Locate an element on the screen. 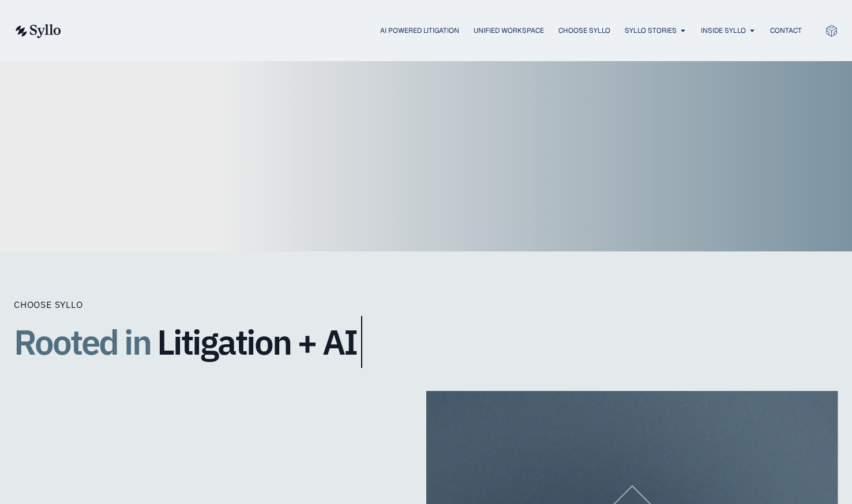 This screenshot has height=504, width=852. nav: Menu is located at coordinates (443, 31).